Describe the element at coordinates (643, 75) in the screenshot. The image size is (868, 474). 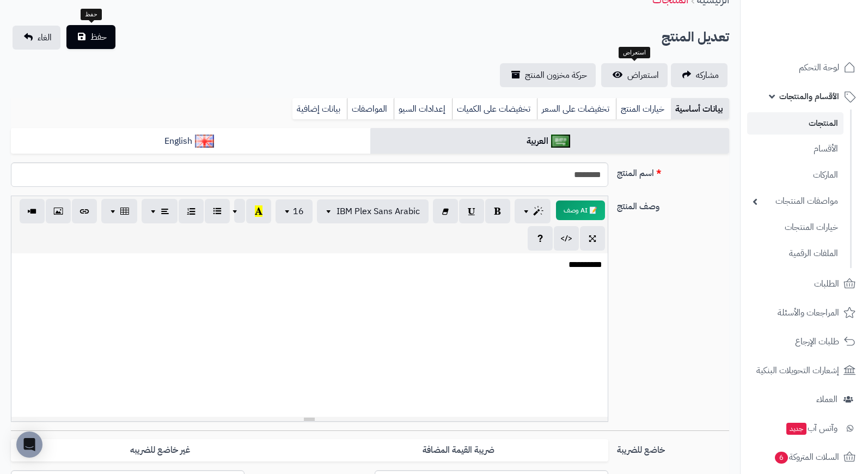
I see `span: استعراض` at that location.